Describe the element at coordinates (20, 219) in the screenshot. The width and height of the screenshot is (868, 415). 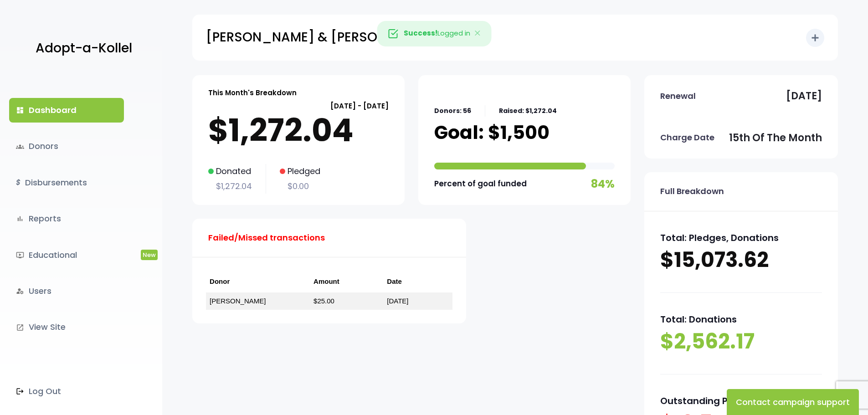
I see `i: bar_chart` at that location.